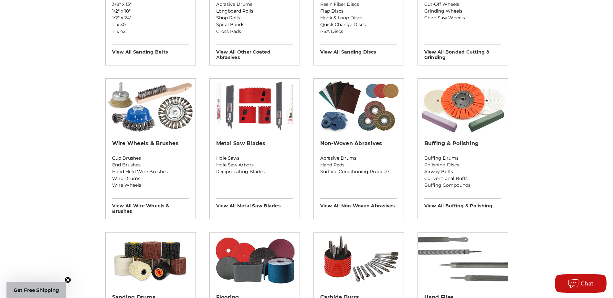 The image size is (613, 298). I want to click on a: Conventional Buffs, so click(462, 179).